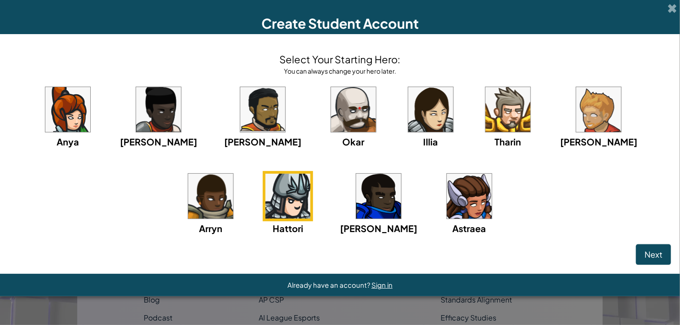 This screenshot has width=680, height=325. Describe the element at coordinates (508, 142) in the screenshot. I see `span: Tharin` at that location.